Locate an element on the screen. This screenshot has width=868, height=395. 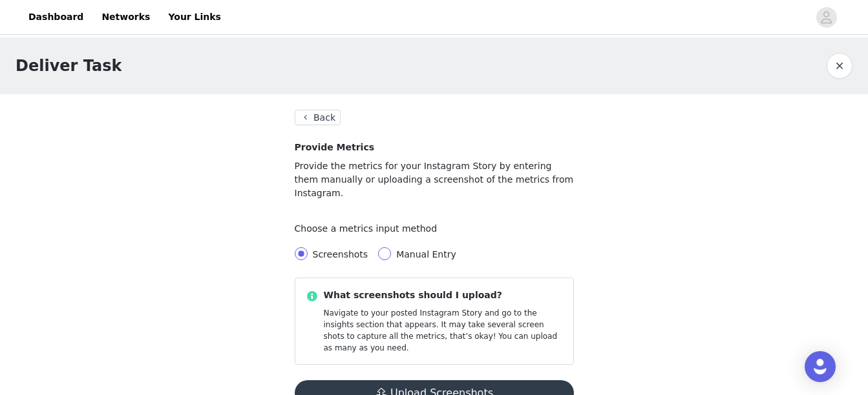
div: Open Intercom Messenger is located at coordinates (820, 367).